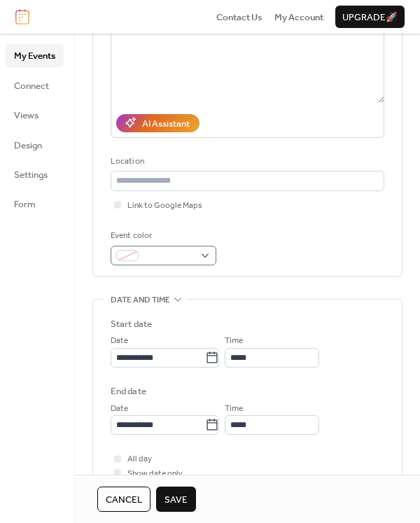 This screenshot has width=420, height=523. I want to click on div: Event color, so click(162, 236).